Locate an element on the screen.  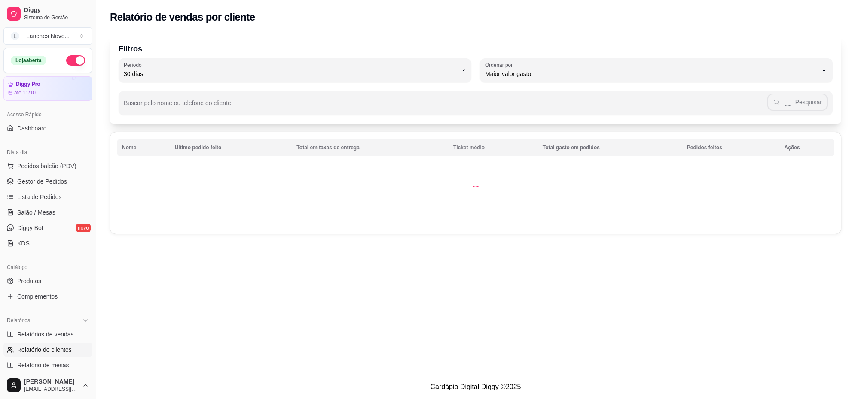
button: Select a team is located at coordinates (48, 36).